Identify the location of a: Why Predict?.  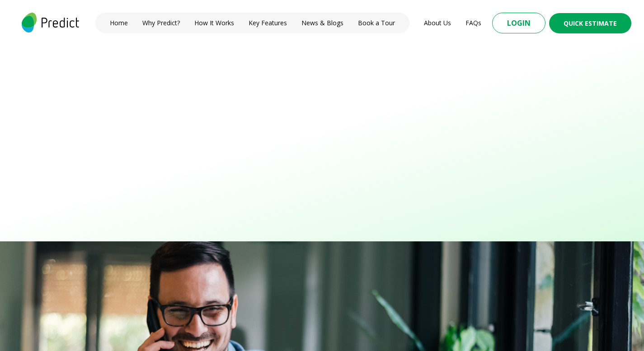
(161, 23).